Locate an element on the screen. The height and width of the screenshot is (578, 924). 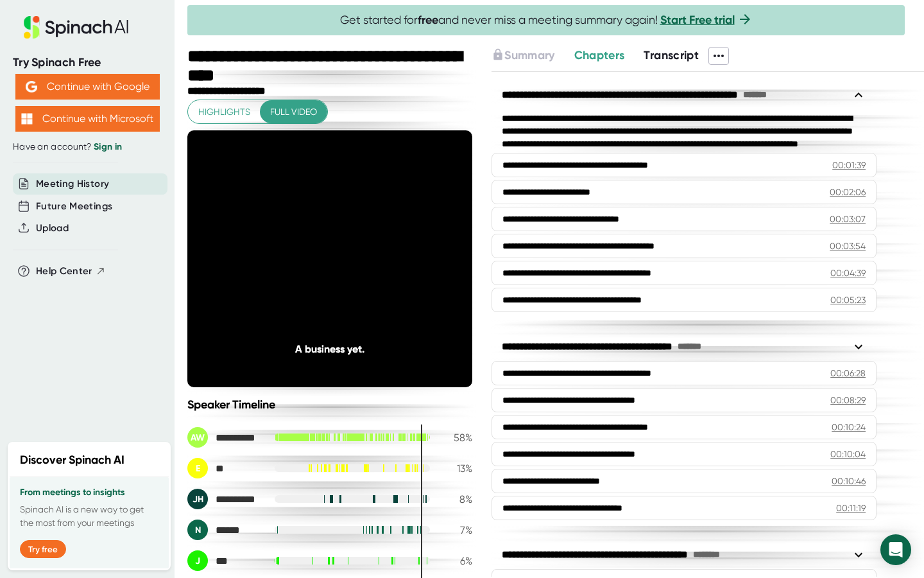
div: 00:03:07 is located at coordinates (848, 218).